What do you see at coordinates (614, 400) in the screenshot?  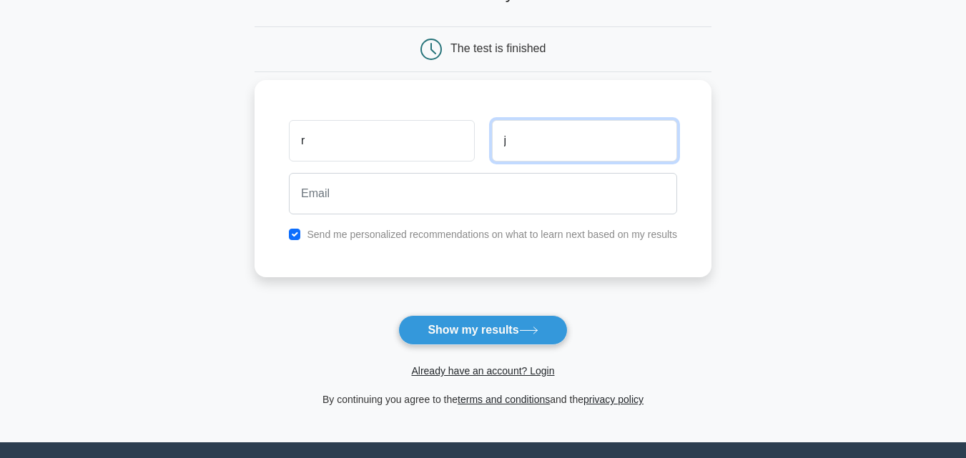 I see `a: privacy policy` at bounding box center [614, 400].